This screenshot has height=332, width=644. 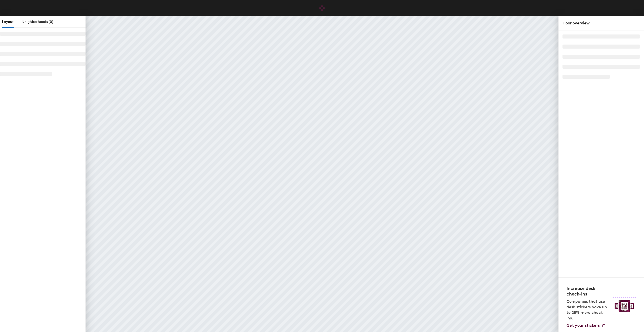 I want to click on img: Sticker logo, so click(x=624, y=306).